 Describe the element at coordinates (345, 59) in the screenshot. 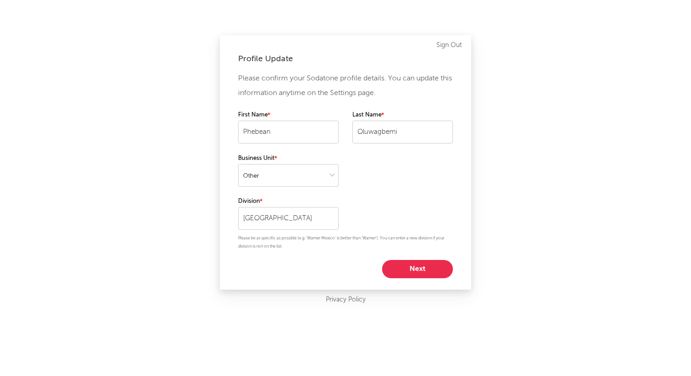

I see `div: Profile Update` at that location.